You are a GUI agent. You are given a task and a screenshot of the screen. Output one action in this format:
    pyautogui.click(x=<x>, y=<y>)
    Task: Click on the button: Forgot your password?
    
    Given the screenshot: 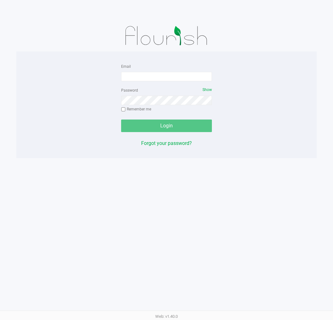 What is the action you would take?
    pyautogui.click(x=167, y=143)
    